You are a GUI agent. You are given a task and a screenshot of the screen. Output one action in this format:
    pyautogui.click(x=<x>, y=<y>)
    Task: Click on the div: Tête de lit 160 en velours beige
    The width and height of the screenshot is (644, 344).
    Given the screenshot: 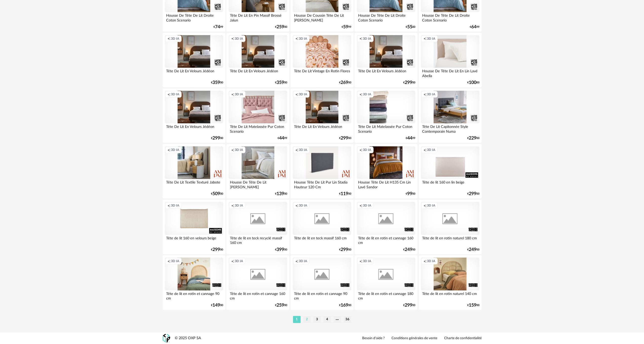 What is the action you would take?
    pyautogui.click(x=194, y=240)
    